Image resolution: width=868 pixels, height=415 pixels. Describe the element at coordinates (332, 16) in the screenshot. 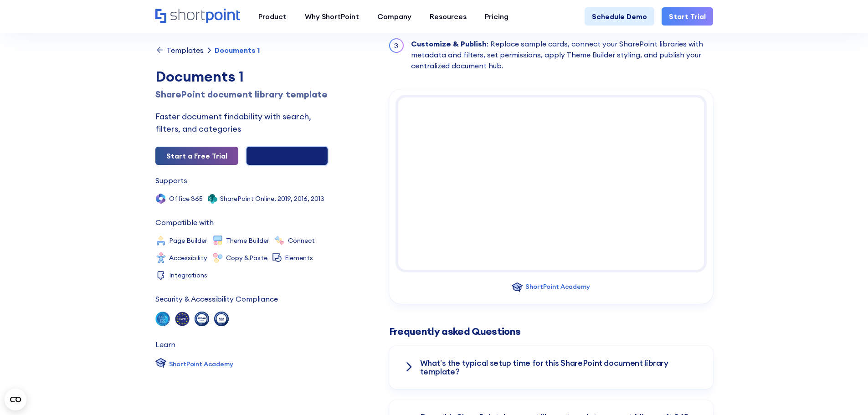

I see `a: Why ShortPoint` at that location.